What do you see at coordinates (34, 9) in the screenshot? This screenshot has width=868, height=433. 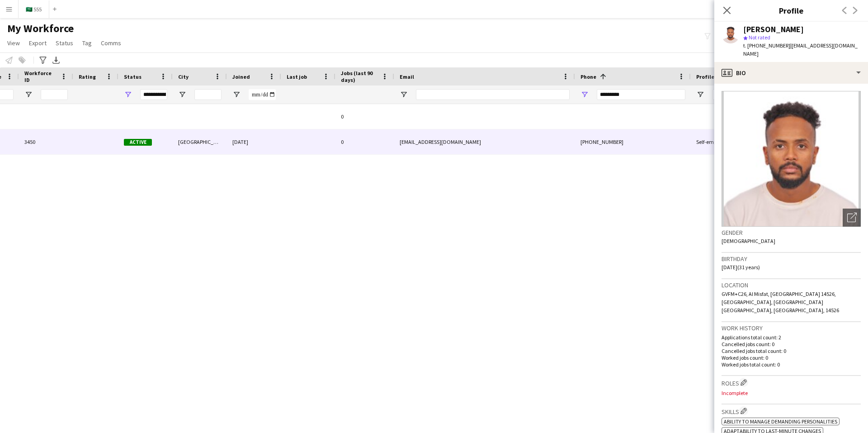 I see `button: 🇸🇦 555` at bounding box center [34, 9].